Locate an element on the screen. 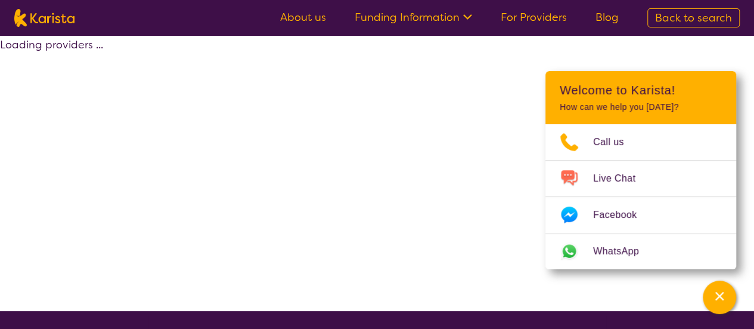  ul: Choose channel is located at coordinates (641, 196).